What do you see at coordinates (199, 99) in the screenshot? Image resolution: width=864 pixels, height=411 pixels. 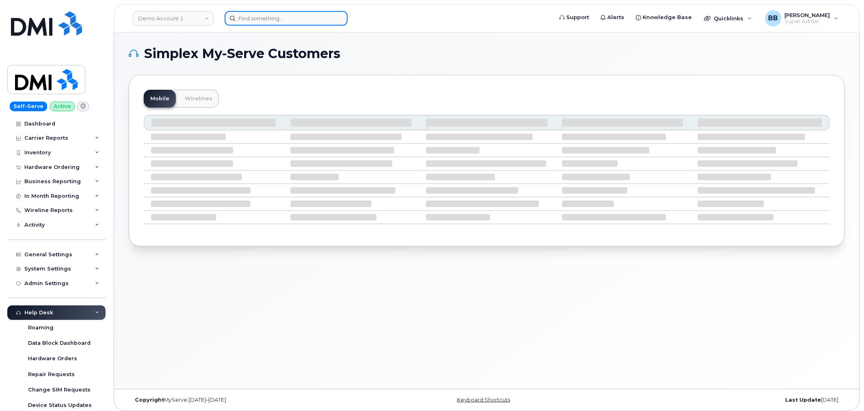 I see `a: Wirelines` at bounding box center [199, 99].